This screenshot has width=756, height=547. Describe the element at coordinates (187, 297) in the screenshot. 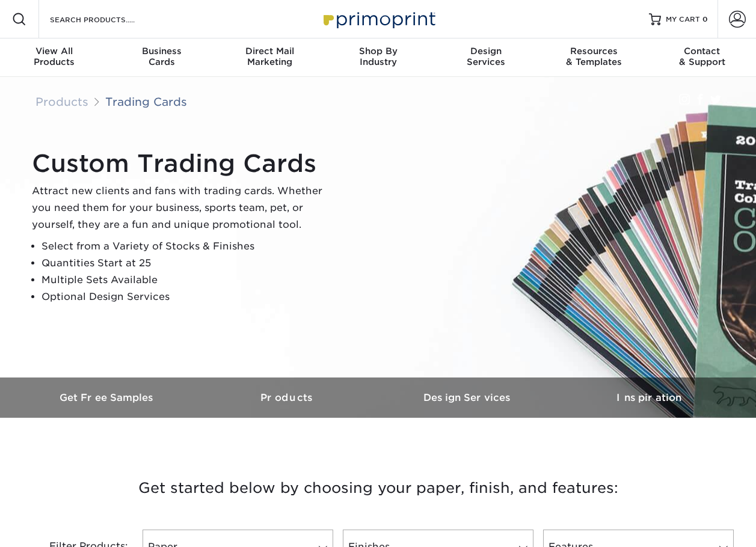

I see `li: Optional Design Services` at that location.